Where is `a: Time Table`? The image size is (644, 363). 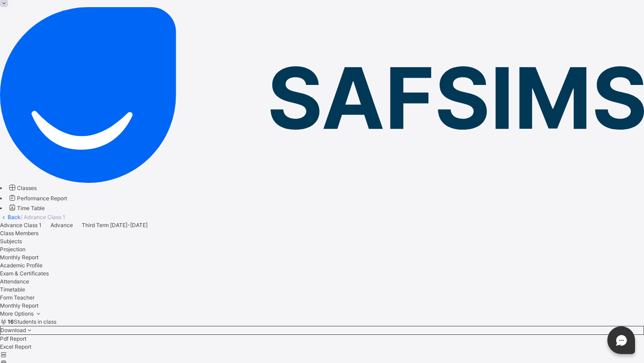
a: Time Table is located at coordinates (26, 208).